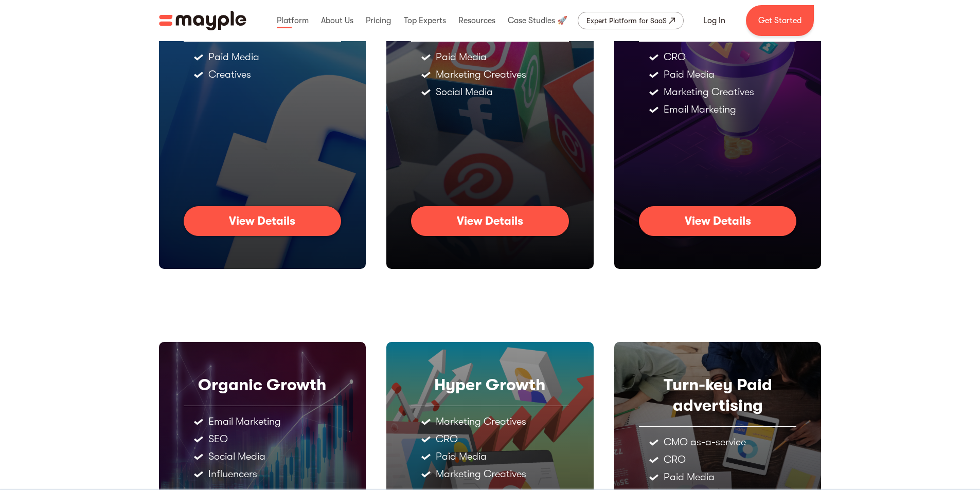  I want to click on div: Pricing, so click(378, 21).